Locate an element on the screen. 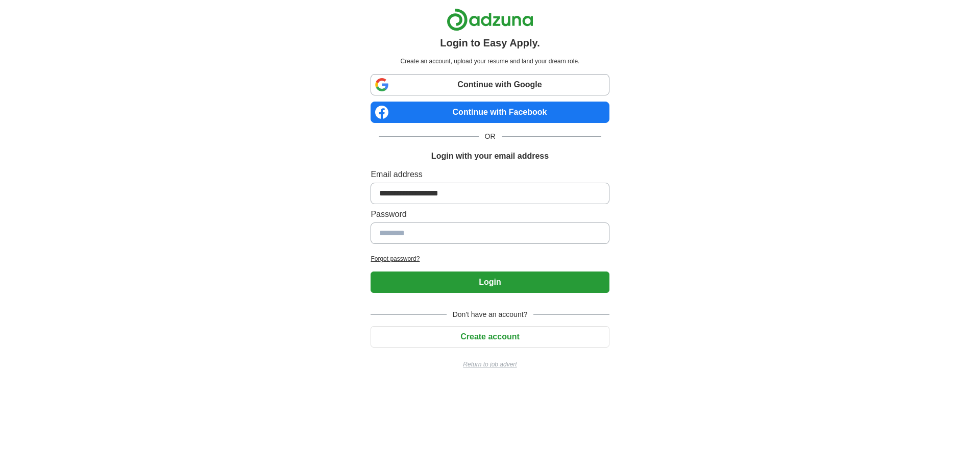 The image size is (980, 469). label: Email address is located at coordinates (490, 174).